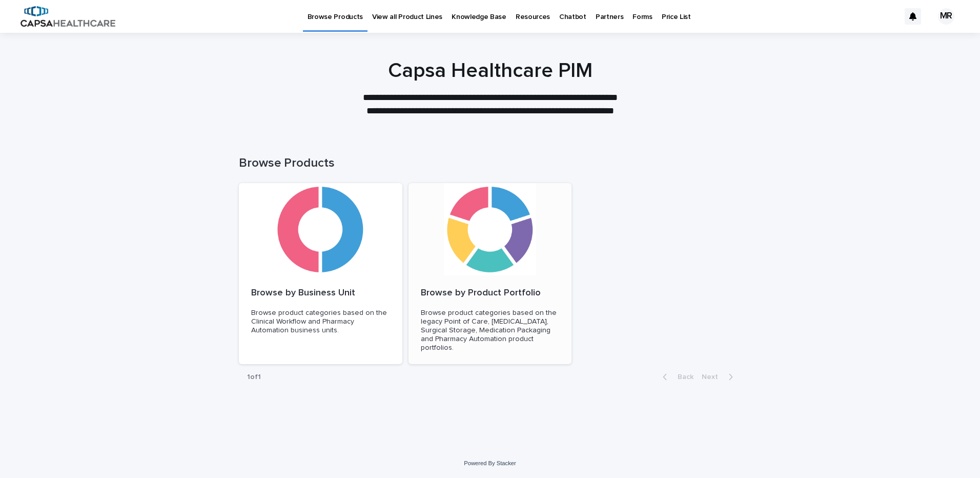  Describe the element at coordinates (489, 463) in the screenshot. I see `a: Powered By Stacker` at that location.